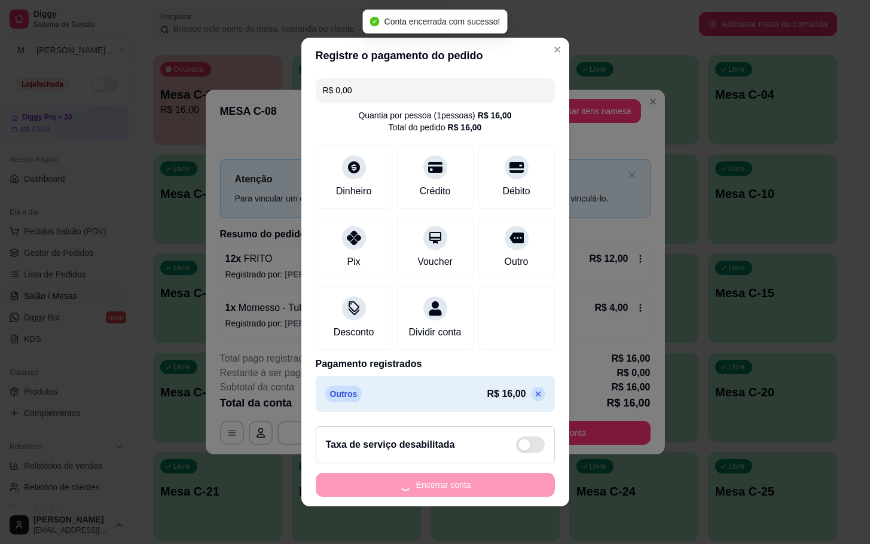 Image resolution: width=870 pixels, height=544 pixels. Describe the element at coordinates (435, 56) in the screenshot. I see `header: Registre o pagamento do pedido` at that location.